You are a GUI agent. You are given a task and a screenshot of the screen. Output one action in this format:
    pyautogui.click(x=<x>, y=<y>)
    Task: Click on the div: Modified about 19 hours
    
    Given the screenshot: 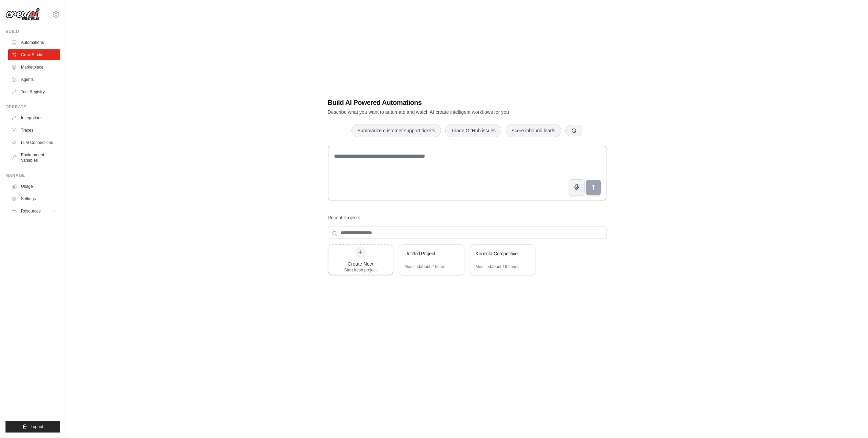 What is the action you would take?
    pyautogui.click(x=497, y=267)
    